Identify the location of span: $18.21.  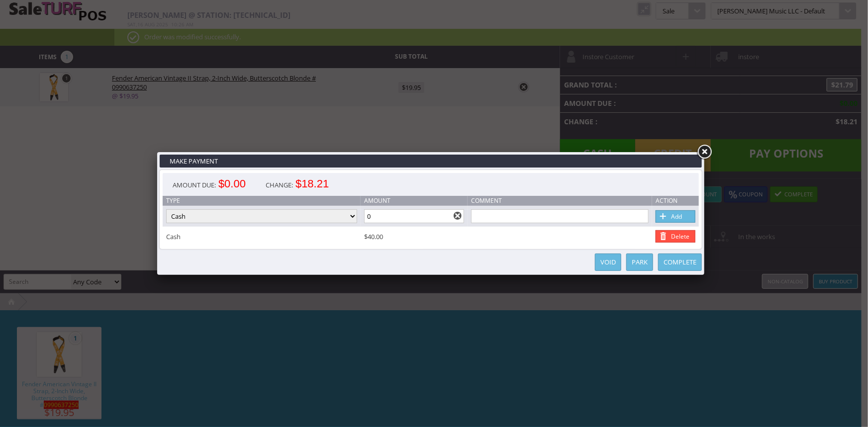
(312, 184).